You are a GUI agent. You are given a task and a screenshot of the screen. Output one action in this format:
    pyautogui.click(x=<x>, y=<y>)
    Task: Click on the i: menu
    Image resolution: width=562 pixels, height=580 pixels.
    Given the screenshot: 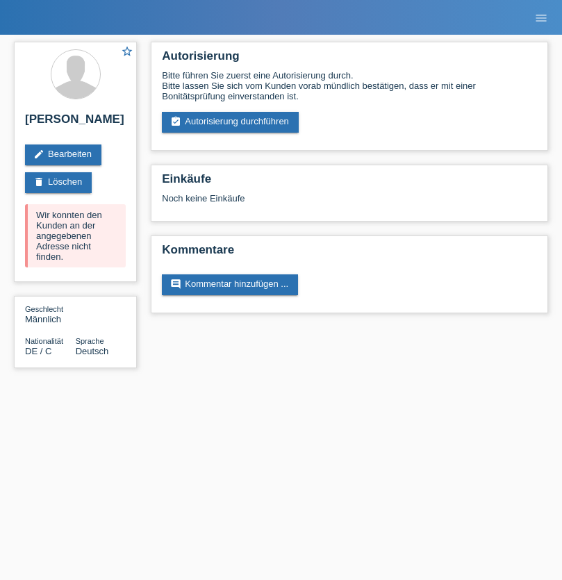 What is the action you would take?
    pyautogui.click(x=541, y=18)
    